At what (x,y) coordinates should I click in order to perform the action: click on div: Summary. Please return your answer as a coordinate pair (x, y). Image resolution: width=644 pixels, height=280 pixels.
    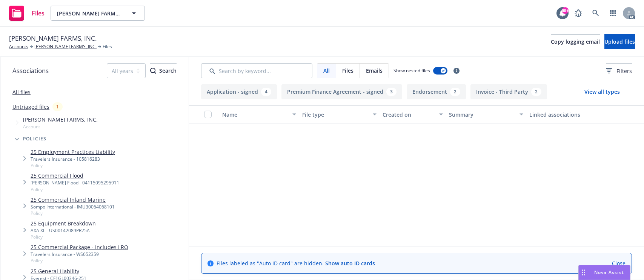
    Looking at the image, I should click on (481, 114).